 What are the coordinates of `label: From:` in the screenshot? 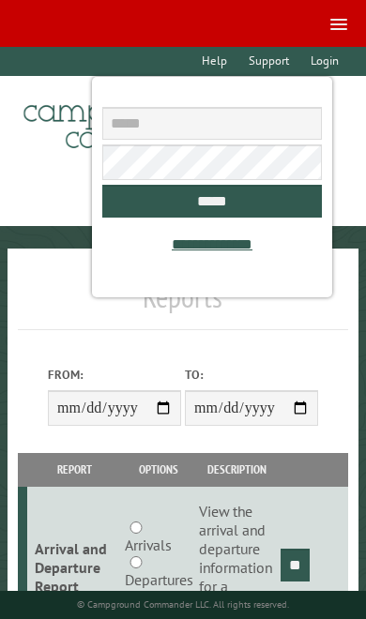 It's located at (114, 374).